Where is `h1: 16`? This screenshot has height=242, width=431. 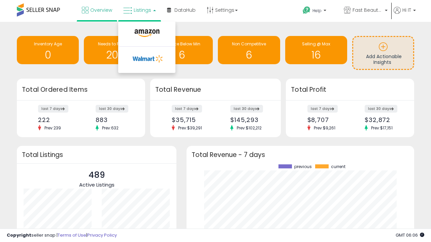 h1: 16 is located at coordinates (316, 55).